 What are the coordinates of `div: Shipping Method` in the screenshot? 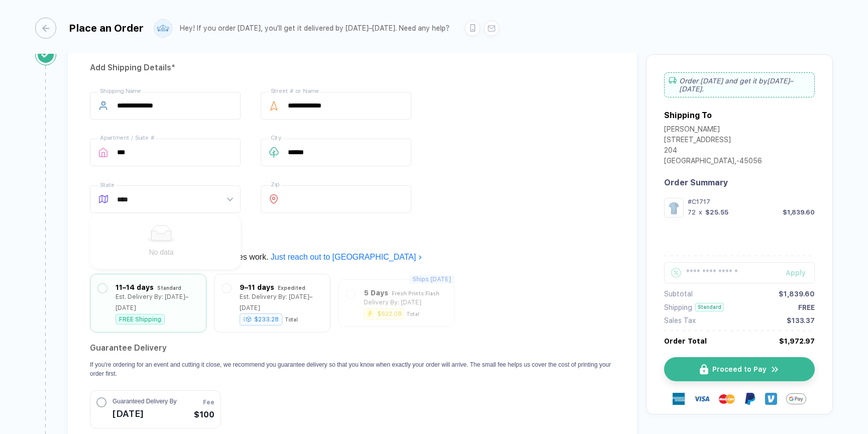 It's located at (352, 241).